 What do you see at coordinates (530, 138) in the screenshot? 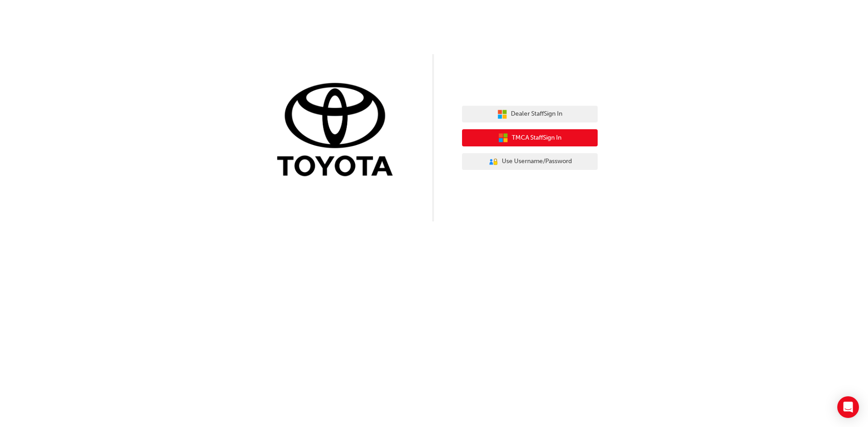
I see `button: TMCA StaffSign In` at bounding box center [530, 138].